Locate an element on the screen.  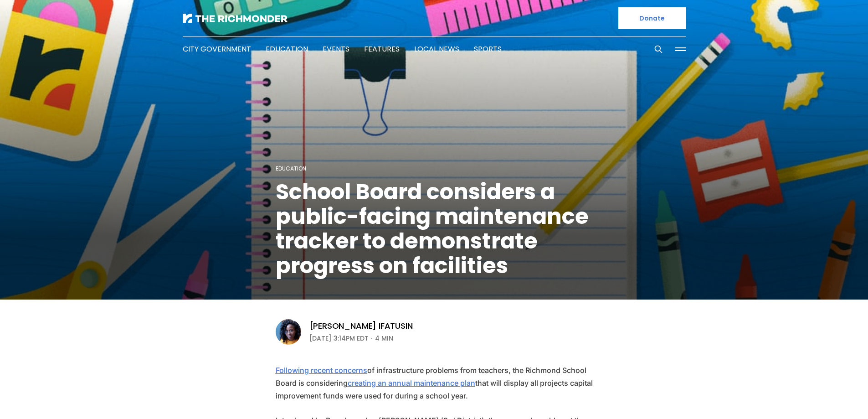
a: Events is located at coordinates (336, 49).